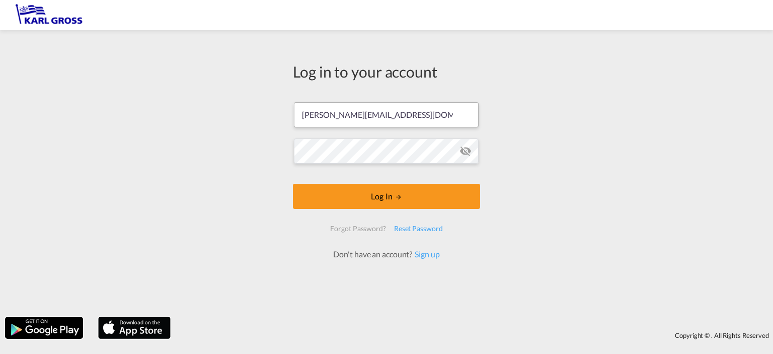 This screenshot has height=354, width=773. I want to click on div: Don't have an account?, so click(386, 254).